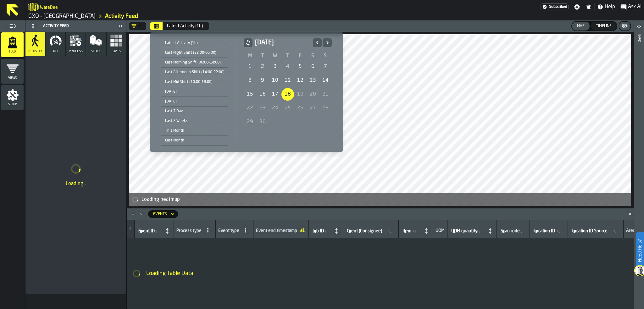  I want to click on div: 12, so click(301, 80).